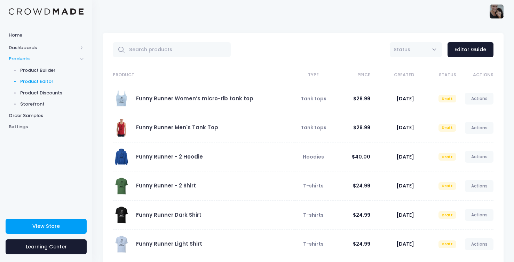 The width and height of the screenshot is (514, 262). What do you see at coordinates (313, 157) in the screenshot?
I see `span: Hoodies` at bounding box center [313, 157].